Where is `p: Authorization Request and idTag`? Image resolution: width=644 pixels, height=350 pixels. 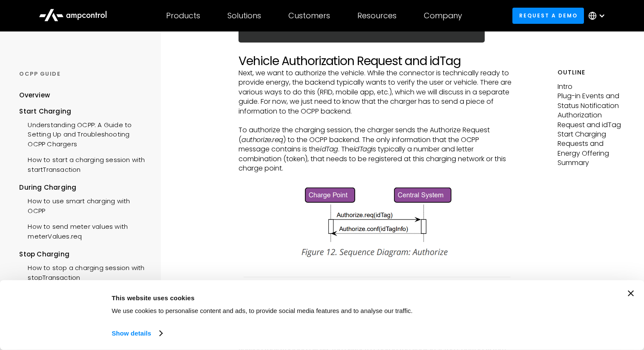 p: Authorization Request and idTag is located at coordinates (591, 120).